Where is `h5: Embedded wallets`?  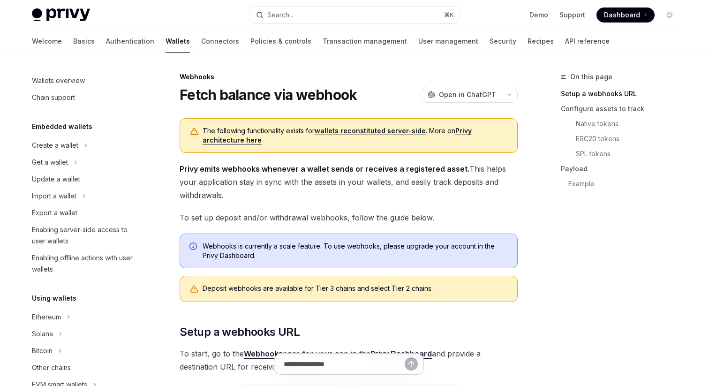 h5: Embedded wallets is located at coordinates (62, 127).